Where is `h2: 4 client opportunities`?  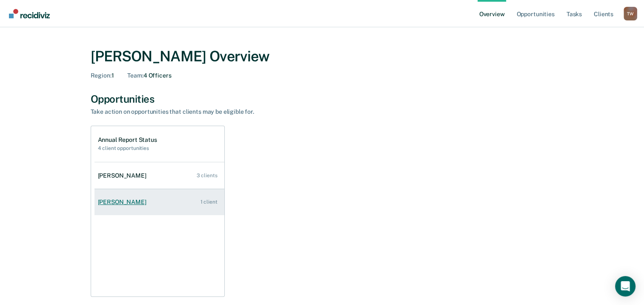 h2: 4 client opportunities is located at coordinates (127, 148).